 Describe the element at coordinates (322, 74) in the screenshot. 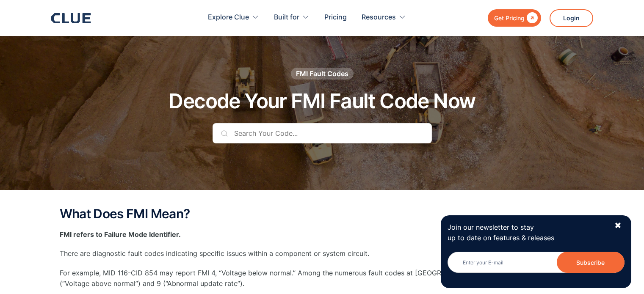

I see `div: FMI Fault Codes` at that location.